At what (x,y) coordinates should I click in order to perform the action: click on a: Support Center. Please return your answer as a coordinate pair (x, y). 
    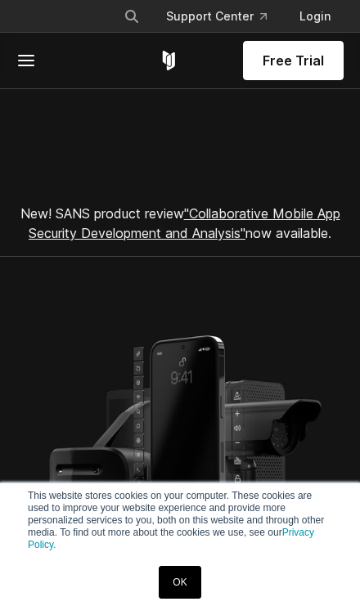
    Looking at the image, I should click on (216, 16).